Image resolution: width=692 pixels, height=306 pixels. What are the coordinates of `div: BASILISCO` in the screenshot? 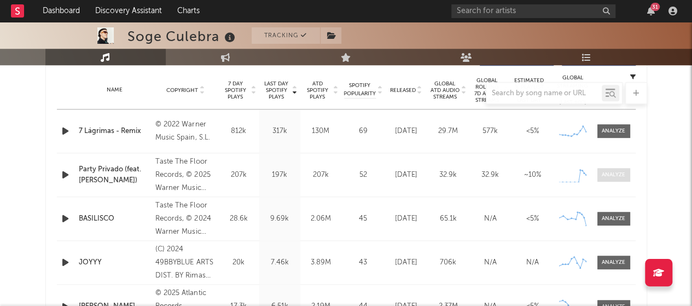 It's located at (114, 219).